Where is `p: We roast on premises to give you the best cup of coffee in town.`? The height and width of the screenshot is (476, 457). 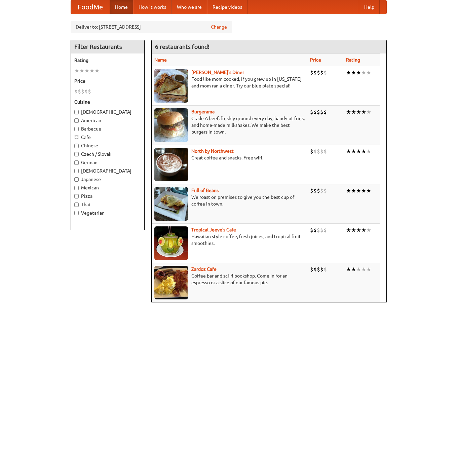
p: We roast on premises to give you the best cup of coffee in town. is located at coordinates (229, 200).